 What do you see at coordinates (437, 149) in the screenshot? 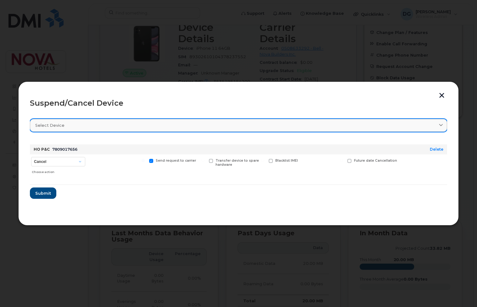
I see `a: Delete` at bounding box center [437, 149].